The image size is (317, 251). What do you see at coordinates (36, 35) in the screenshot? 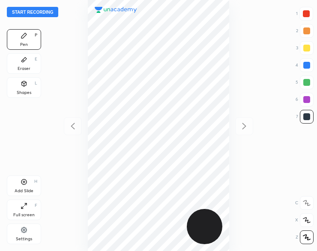
I see `div: P` at bounding box center [36, 35].